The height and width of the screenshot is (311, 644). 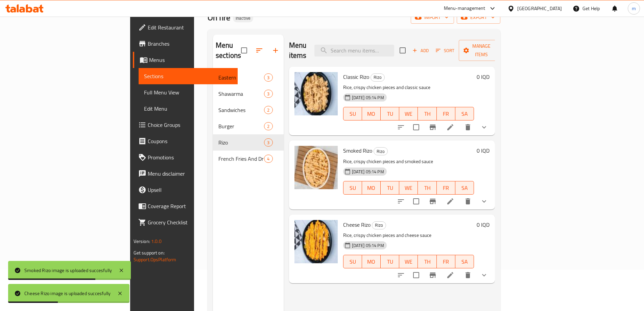 I want to click on div: Menu-management, so click(x=464, y=8).